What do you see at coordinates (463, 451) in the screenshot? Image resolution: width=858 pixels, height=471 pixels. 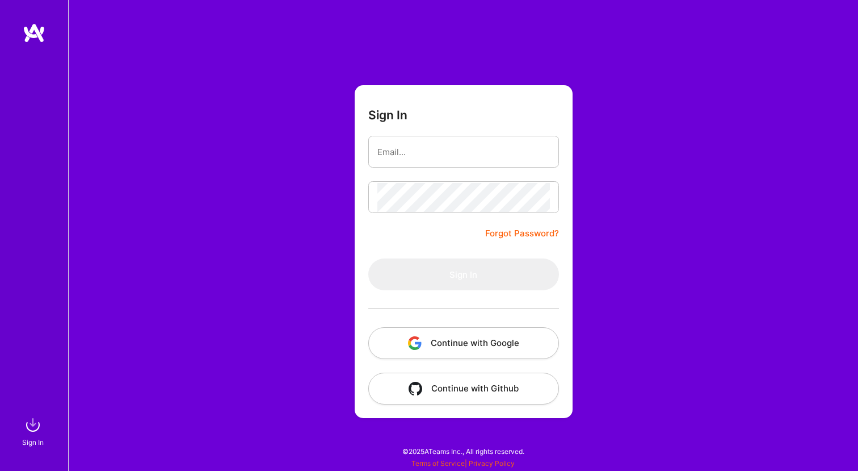 I see `div: © 2025 ATeams Inc., All rights reserved.` at bounding box center [463, 451].